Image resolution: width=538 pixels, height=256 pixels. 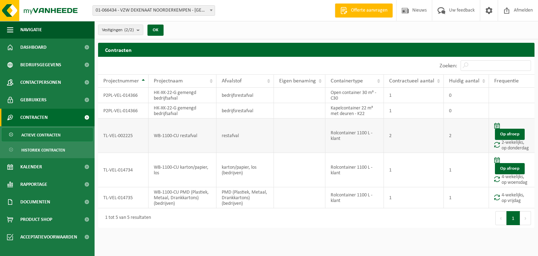 What do you see at coordinates (121, 30) in the screenshot?
I see `button: Vestigingen(2/2)` at bounding box center [121, 30].